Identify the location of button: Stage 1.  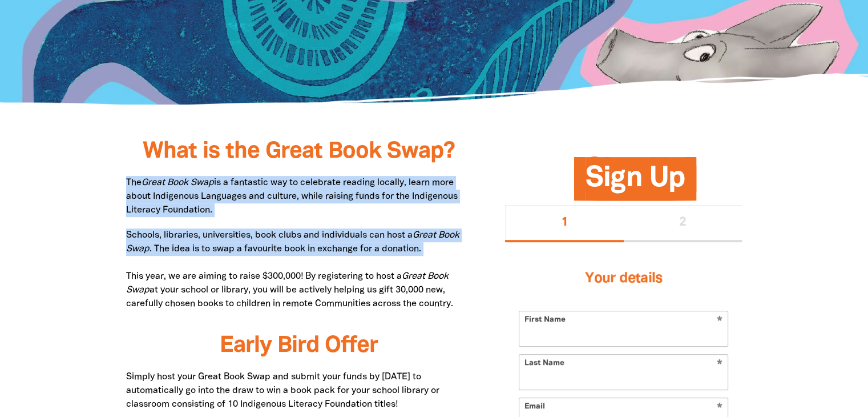
(564, 224).